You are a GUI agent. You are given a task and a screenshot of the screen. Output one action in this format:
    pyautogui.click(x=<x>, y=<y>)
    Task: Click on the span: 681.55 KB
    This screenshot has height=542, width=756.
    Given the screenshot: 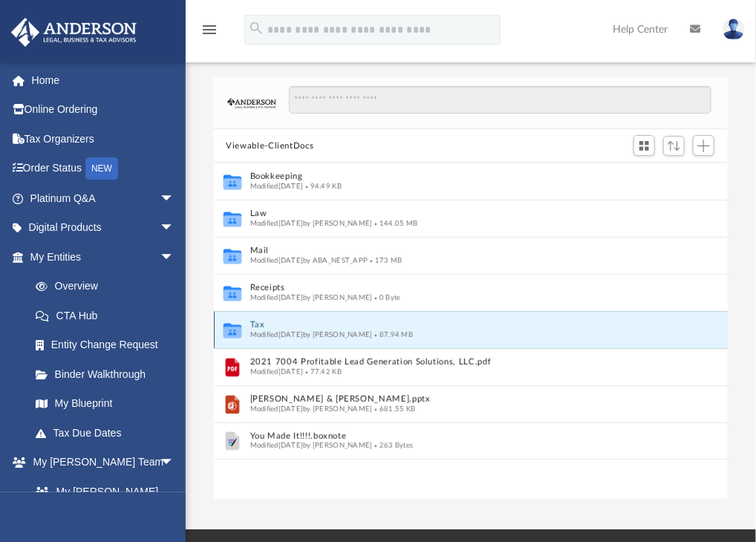 What is the action you would take?
    pyautogui.click(x=394, y=409)
    